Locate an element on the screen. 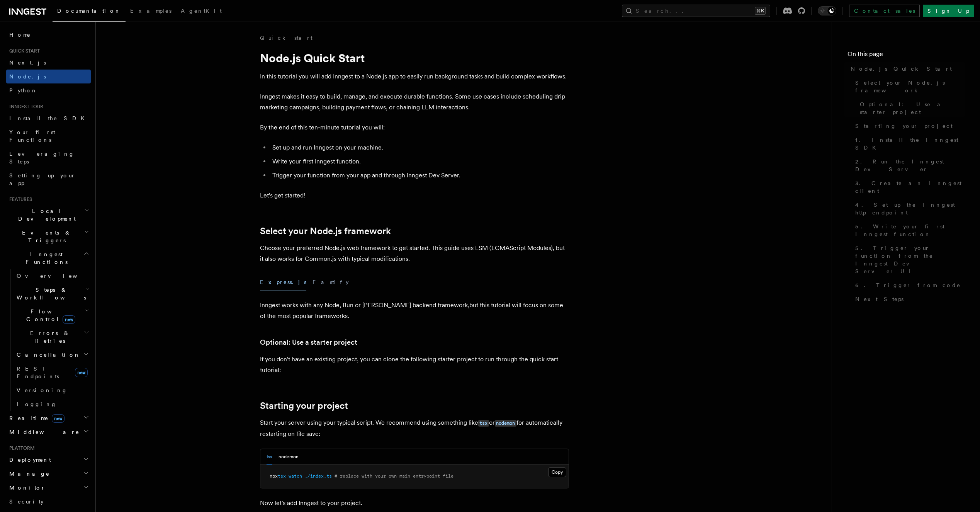 The image size is (980, 512). button: Express.js is located at coordinates (283, 282).